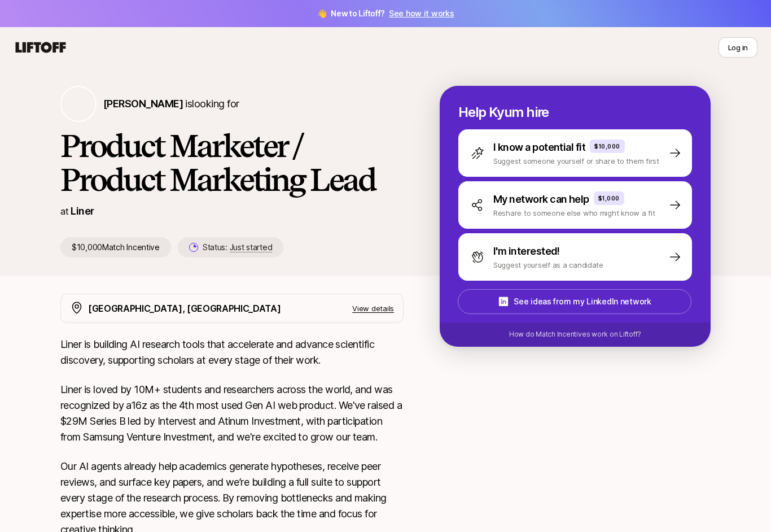 This screenshot has height=532, width=771. Describe the element at coordinates (232, 163) in the screenshot. I see `h1: Product Marketer / Product Marketing Lead` at that location.